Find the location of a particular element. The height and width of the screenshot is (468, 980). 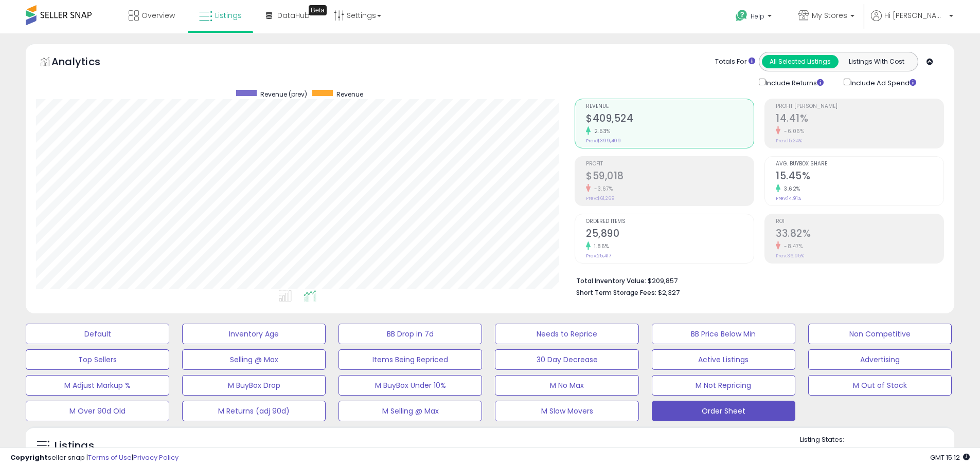

button: M Not Repricing is located at coordinates (723, 386).